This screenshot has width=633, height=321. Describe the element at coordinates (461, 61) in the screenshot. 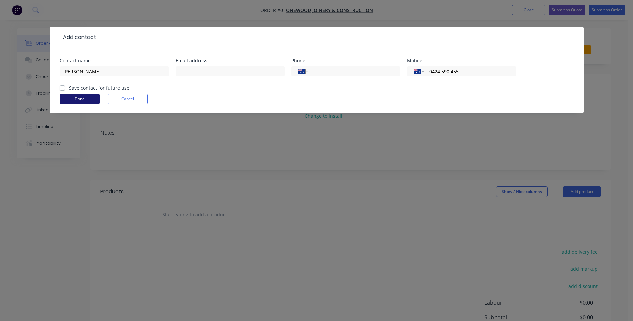

I see `div: Mobile` at that location.